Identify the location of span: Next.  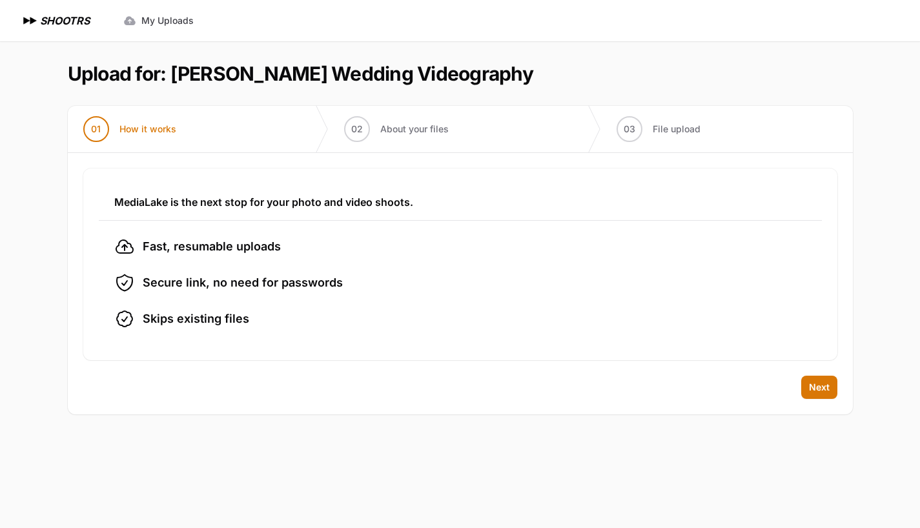
(820, 388).